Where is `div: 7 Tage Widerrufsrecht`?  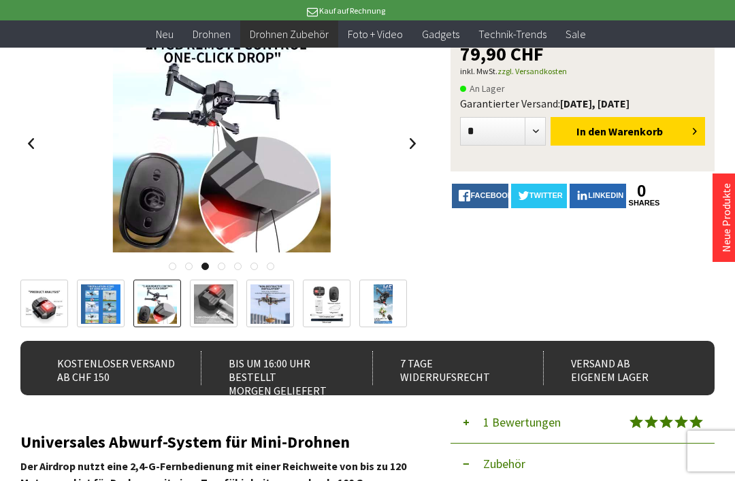
div: 7 Tage Widerrufsrecht is located at coordinates (447, 368).